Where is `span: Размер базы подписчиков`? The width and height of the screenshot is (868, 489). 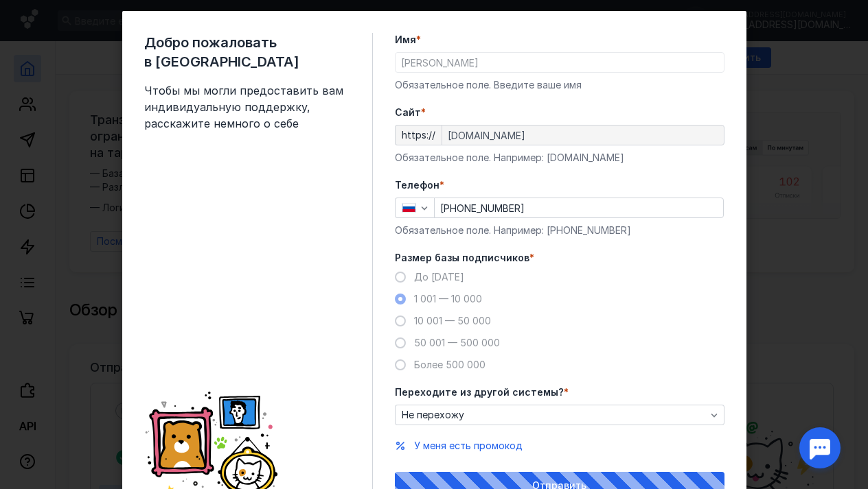 span: Размер базы подписчиков is located at coordinates (462, 258).